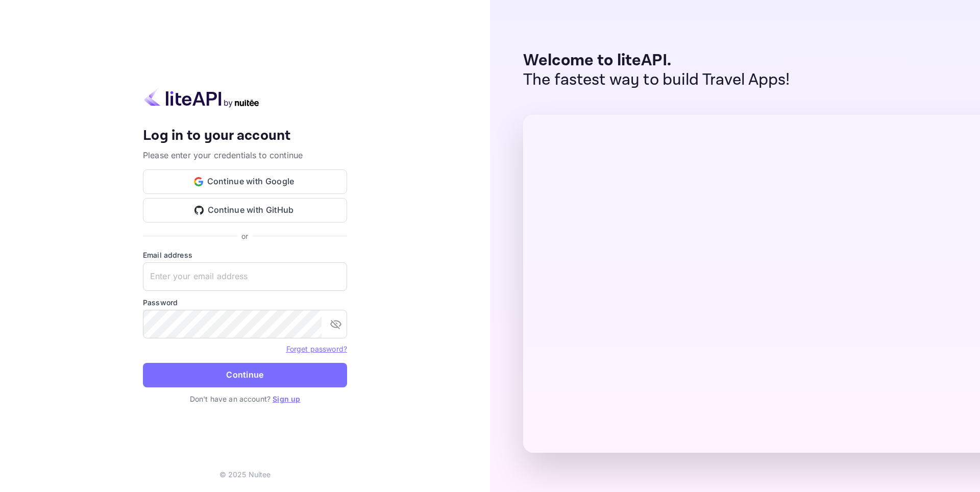  I want to click on p: © 2025 Nuitee, so click(245, 474).